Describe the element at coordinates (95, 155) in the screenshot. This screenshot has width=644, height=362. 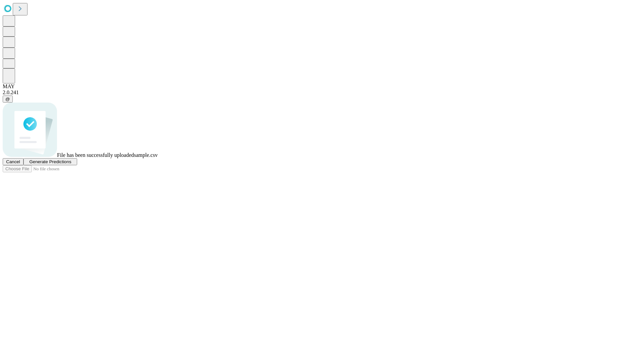
I see `span: File has been successfully uploaded` at that location.